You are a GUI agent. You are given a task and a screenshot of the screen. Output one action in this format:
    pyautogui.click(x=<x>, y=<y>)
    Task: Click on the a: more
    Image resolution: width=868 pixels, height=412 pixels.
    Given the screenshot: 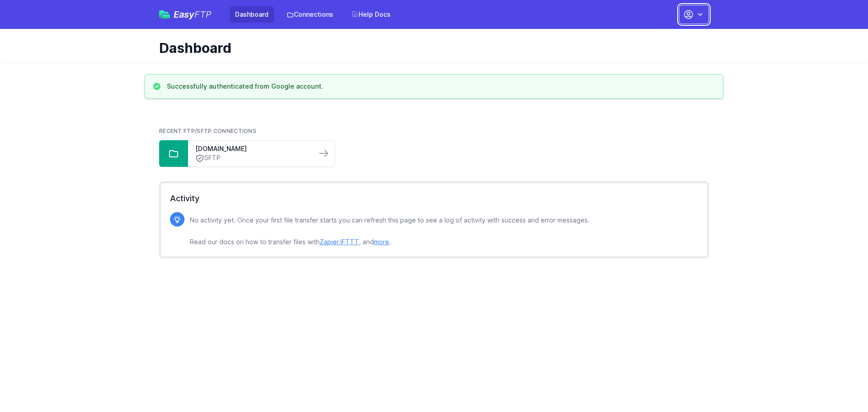 What is the action you would take?
    pyautogui.click(x=382, y=241)
    